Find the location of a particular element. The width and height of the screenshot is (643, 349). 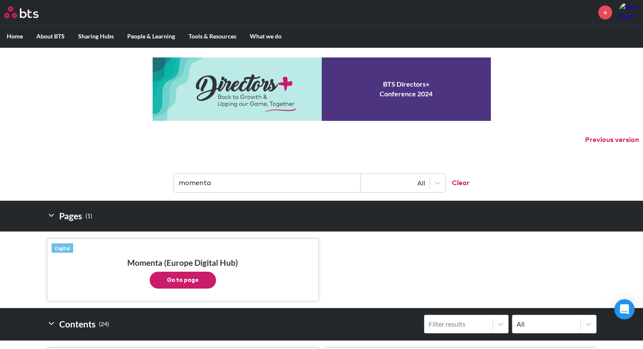

small: ( 24 ) is located at coordinates (104, 324).